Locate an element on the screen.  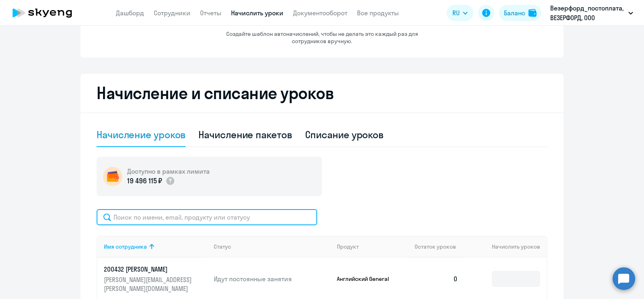
a: Документооборот is located at coordinates (320, 13).